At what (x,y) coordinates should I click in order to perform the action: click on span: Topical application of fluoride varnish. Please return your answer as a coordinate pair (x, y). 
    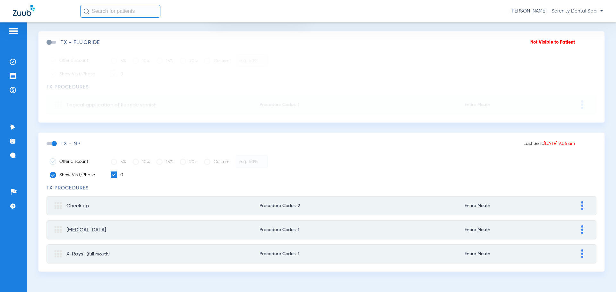
    Looking at the image, I should click on (111, 105).